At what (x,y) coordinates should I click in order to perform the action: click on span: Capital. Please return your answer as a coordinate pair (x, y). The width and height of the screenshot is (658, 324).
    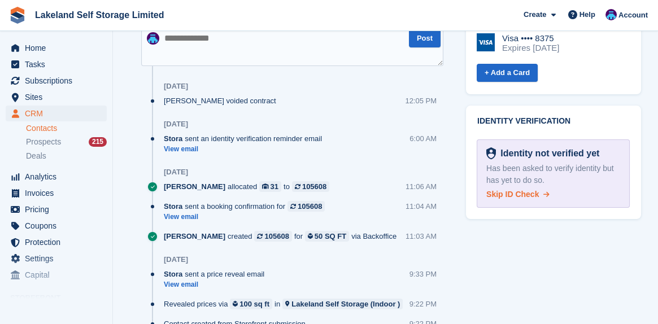
    Looking at the image, I should click on (59, 275).